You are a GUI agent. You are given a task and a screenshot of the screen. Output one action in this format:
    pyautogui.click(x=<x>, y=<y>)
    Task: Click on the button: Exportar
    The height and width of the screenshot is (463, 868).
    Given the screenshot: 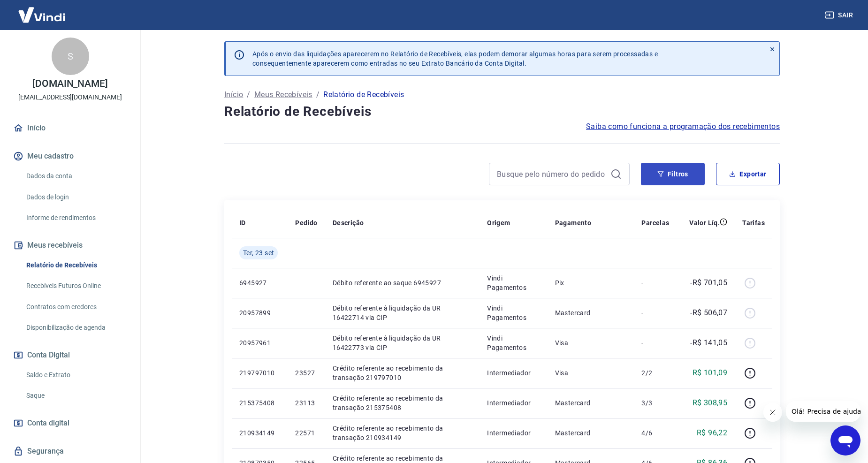 What is the action you would take?
    pyautogui.click(x=747, y=174)
    